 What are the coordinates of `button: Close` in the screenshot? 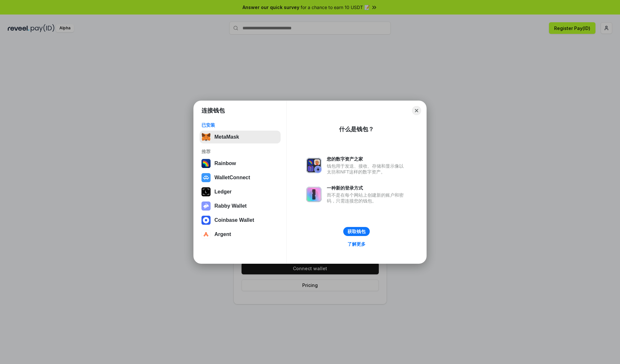 It's located at (416, 111).